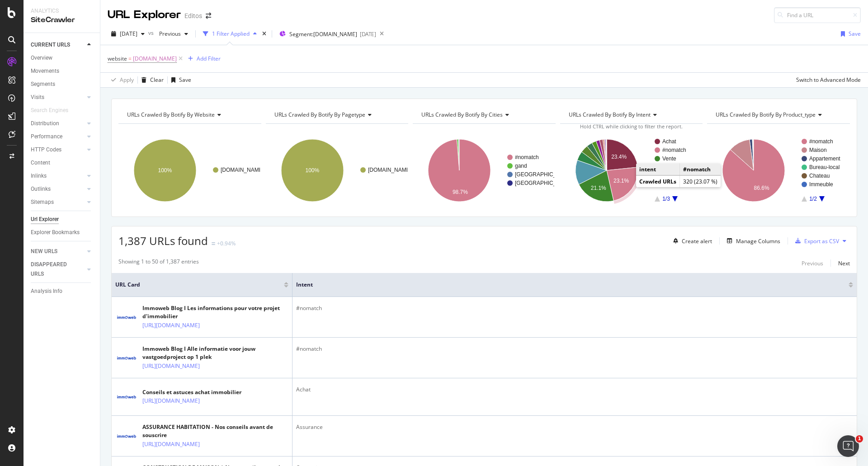 This screenshot has height=466, width=868. Describe the element at coordinates (165, 170) in the screenshot. I see `text: 100%` at that location.